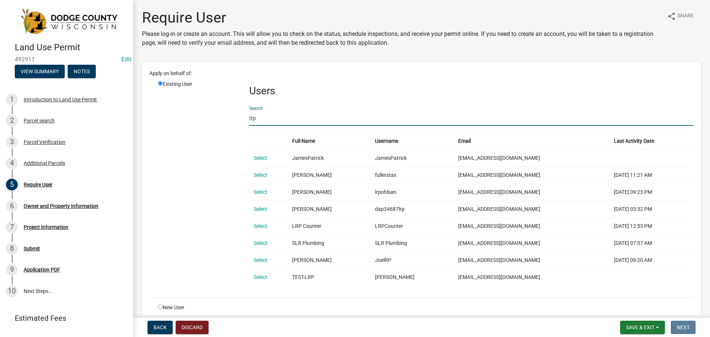 The image size is (710, 337). I want to click on div: Application PDF, so click(42, 269).